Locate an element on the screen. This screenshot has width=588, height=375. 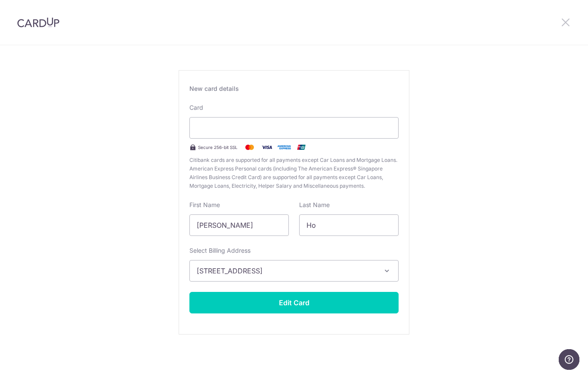
input: Cardholder Last Name is located at coordinates (348, 225).